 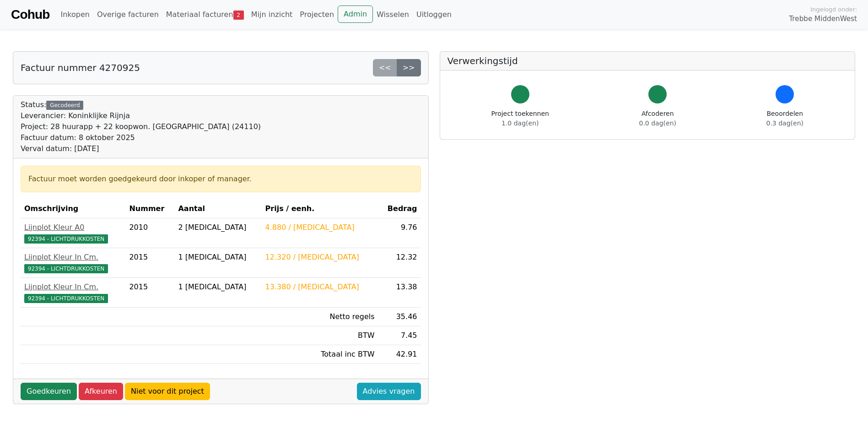 What do you see at coordinates (320, 209) in the screenshot?
I see `th: Prijs / eenh.` at bounding box center [320, 209].